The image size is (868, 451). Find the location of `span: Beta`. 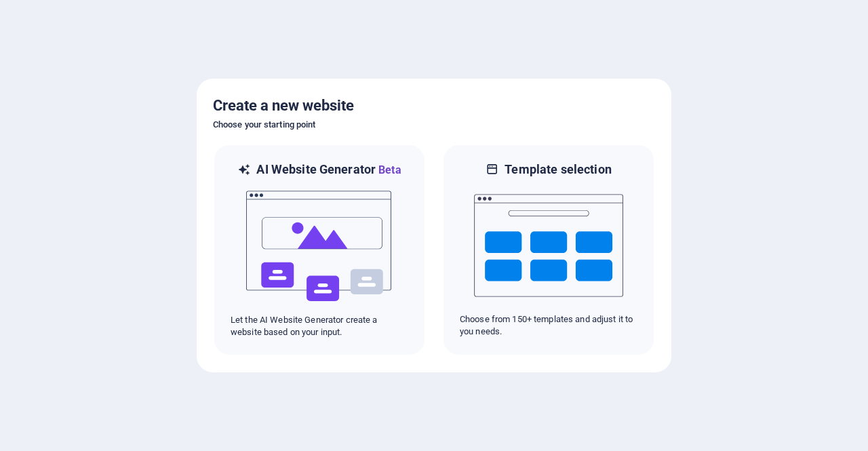

span: Beta is located at coordinates (388, 170).